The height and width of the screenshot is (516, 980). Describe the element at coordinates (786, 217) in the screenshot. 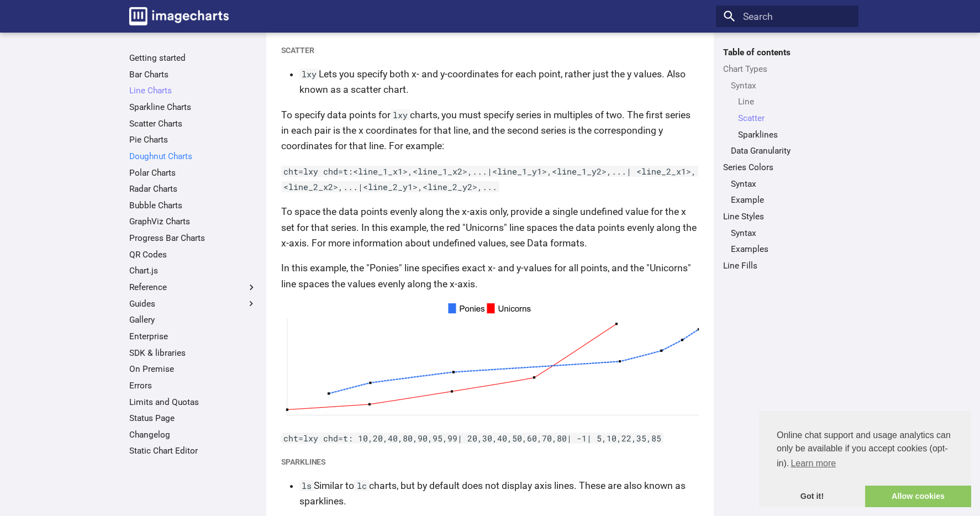

I see `a: Line Styles` at that location.